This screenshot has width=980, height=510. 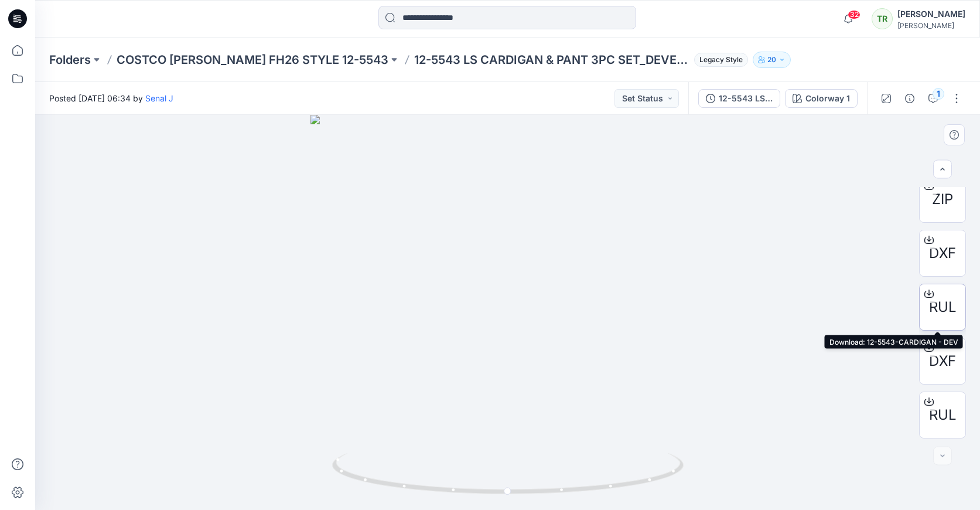 I want to click on div: 1, so click(x=938, y=94).